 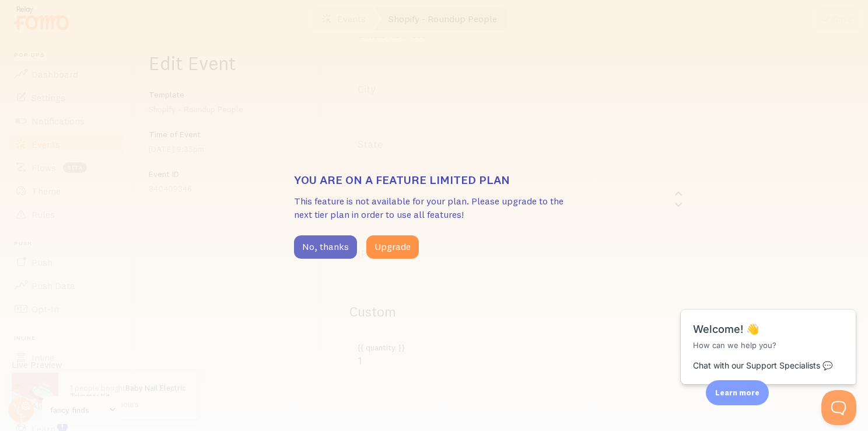 I want to click on h3: You are on a feature limited plan, so click(x=434, y=180).